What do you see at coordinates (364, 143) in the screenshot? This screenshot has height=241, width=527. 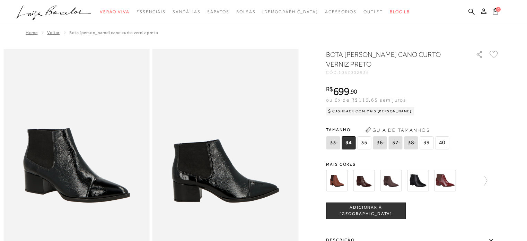 I see `span: 35` at bounding box center [364, 143].